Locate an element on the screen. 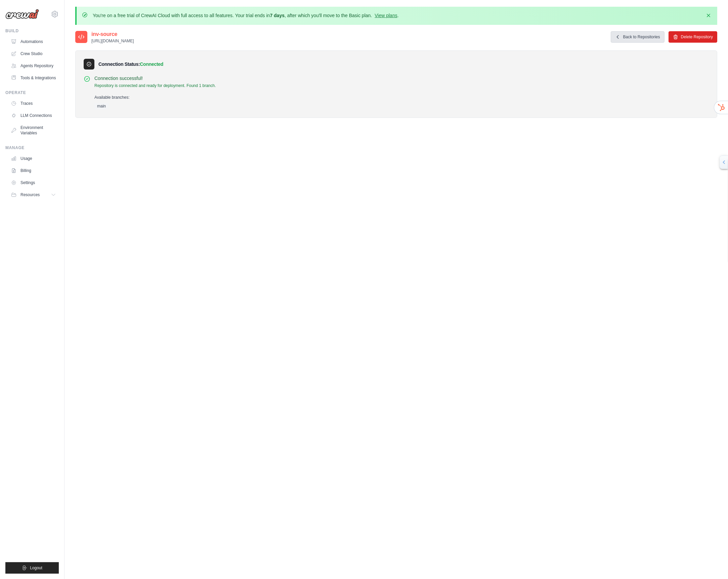  p: You're on a free trial of CrewAI Cloud with full access to all features. Your trial ends in , aft... is located at coordinates (245, 15).